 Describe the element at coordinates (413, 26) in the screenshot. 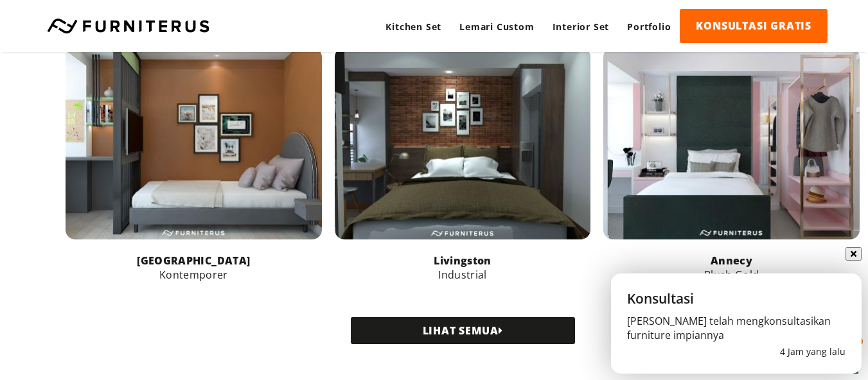

I see `a: Kitchen Set` at that location.